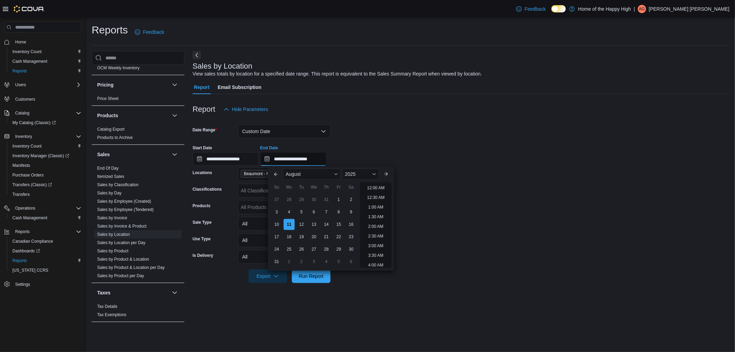  What do you see at coordinates (202, 222) in the screenshot?
I see `label: Sale Type` at bounding box center [202, 222].